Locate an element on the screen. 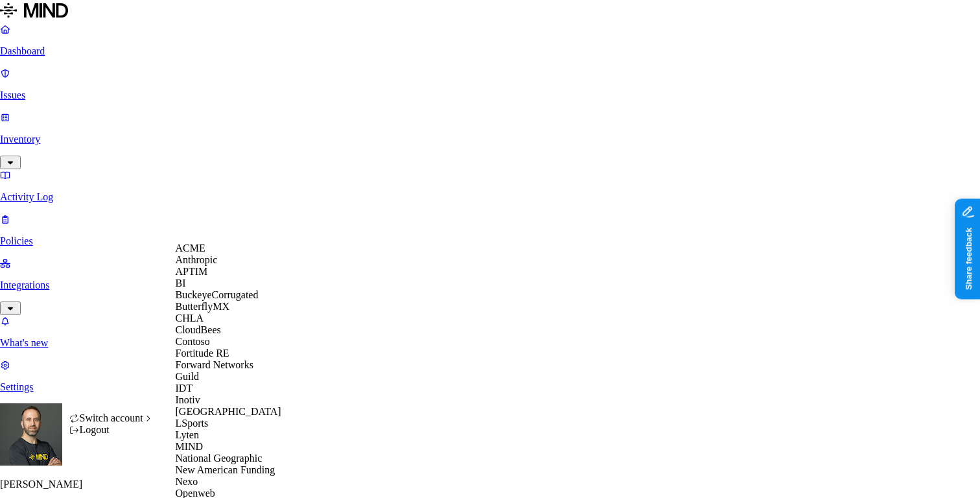  span: New American Funding is located at coordinates (226, 469).